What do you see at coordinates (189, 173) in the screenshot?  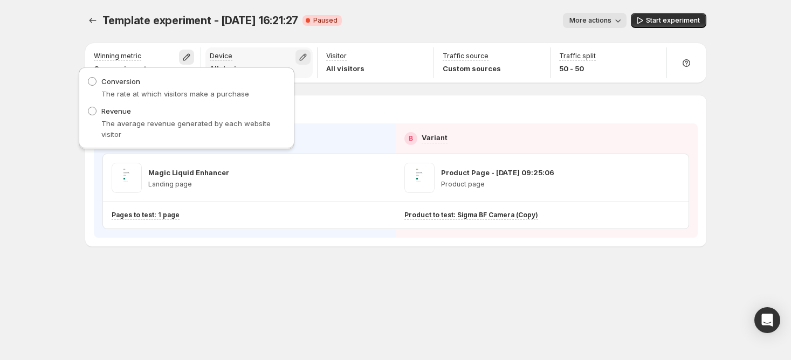 I see `p: Magic Liquid Enhancer` at bounding box center [189, 173].